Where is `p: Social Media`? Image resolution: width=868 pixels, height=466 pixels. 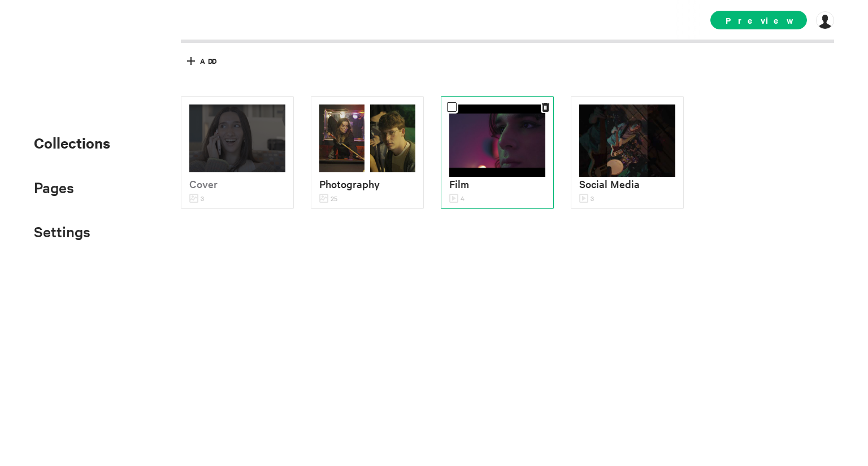 p: Social Media is located at coordinates (628, 183).